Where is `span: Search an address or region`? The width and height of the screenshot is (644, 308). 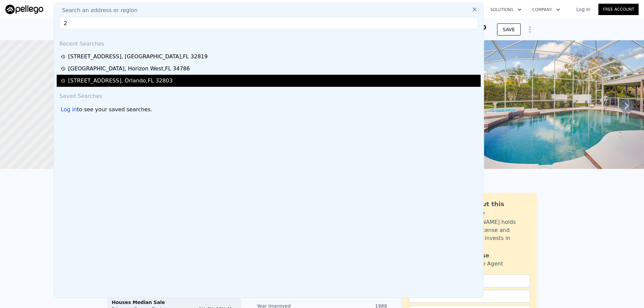 span: Search an address or region is located at coordinates (97, 10).